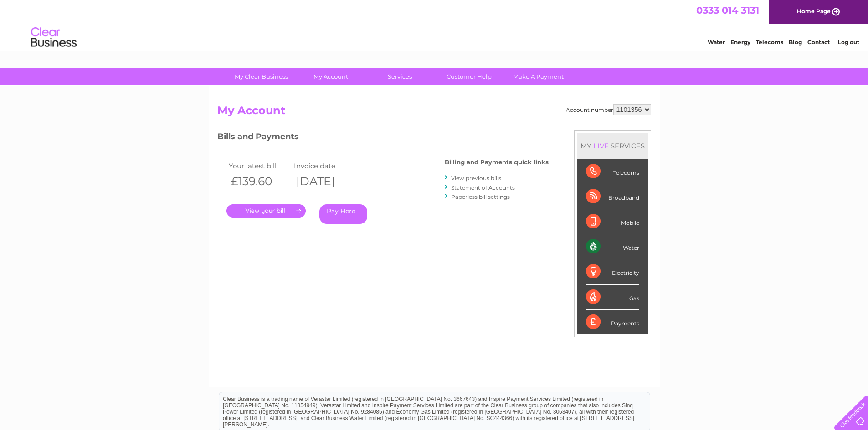  What do you see at coordinates (728, 10) in the screenshot?
I see `a: 0333 014 3131` at bounding box center [728, 10].